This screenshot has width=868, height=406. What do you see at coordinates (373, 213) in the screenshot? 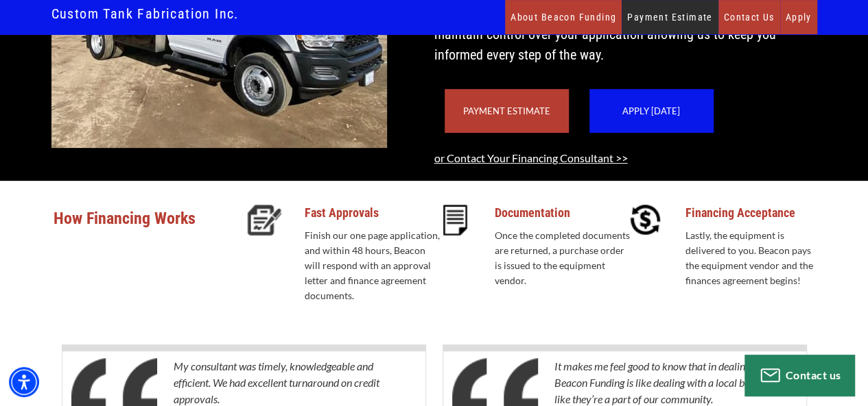
I see `p: Fast Approvals` at bounding box center [373, 213].